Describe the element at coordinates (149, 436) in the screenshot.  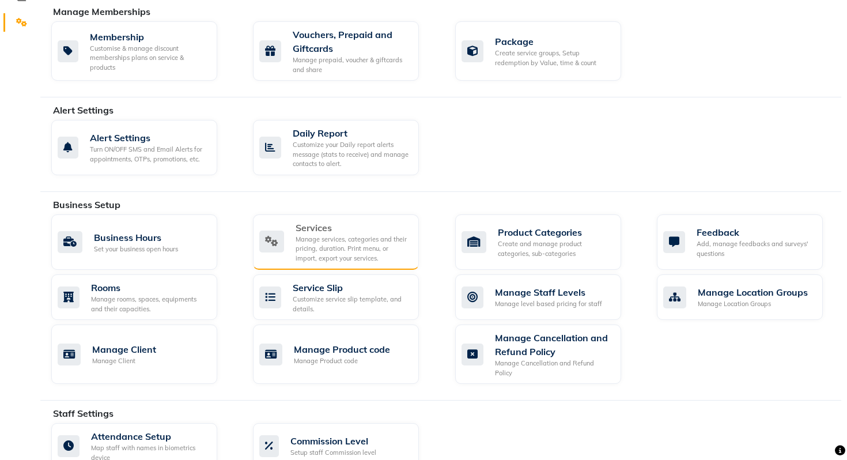
I see `div: Attendance Setup` at that location.